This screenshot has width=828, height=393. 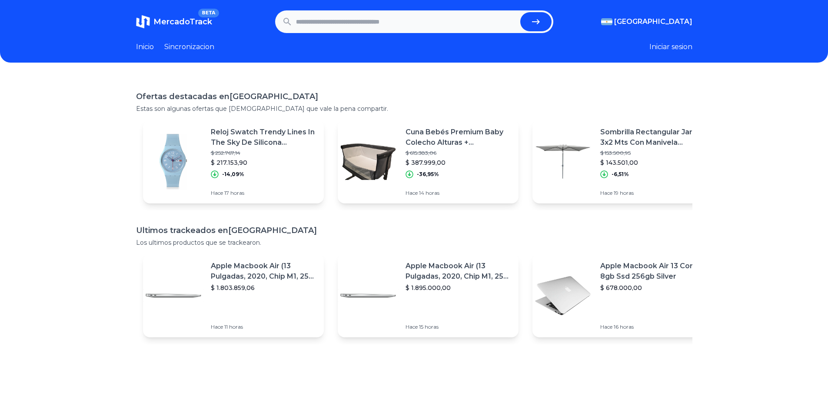 I want to click on p: $ 1.803.859,06, so click(x=264, y=288).